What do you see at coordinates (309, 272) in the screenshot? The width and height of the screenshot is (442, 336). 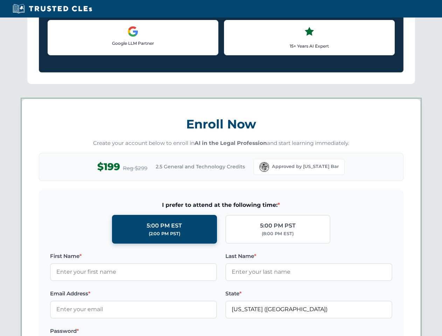 I see `input: Enter your last name` at bounding box center [309, 272].